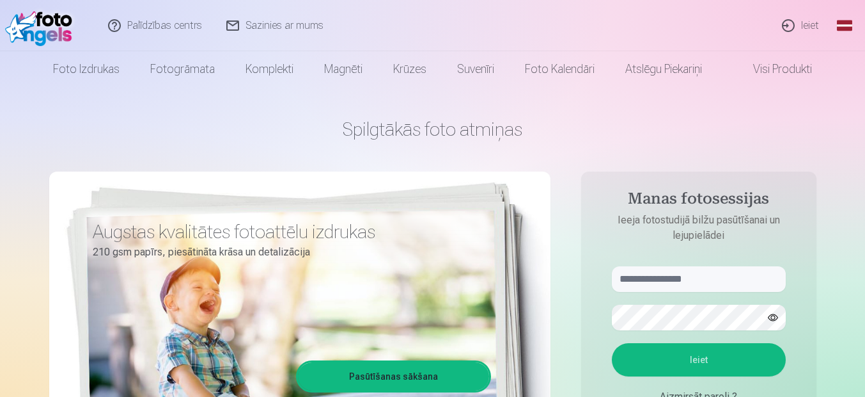 Image resolution: width=865 pixels, height=397 pixels. I want to click on h3: Augstas kvalitātes fotoattēlu izdrukas, so click(287, 232).